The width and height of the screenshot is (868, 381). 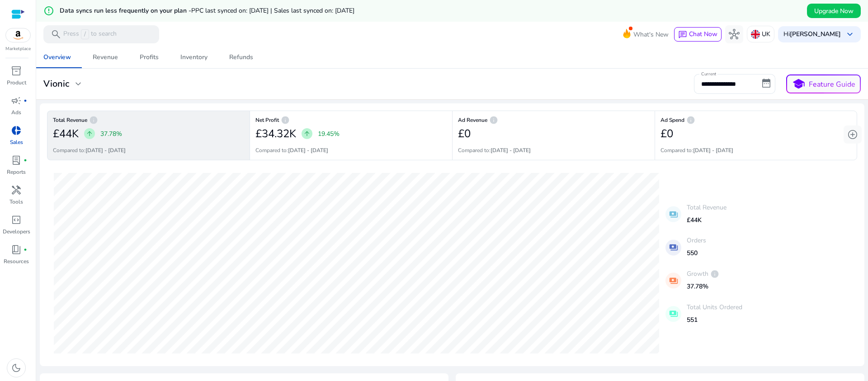 I want to click on span: lab_profile, so click(x=16, y=161).